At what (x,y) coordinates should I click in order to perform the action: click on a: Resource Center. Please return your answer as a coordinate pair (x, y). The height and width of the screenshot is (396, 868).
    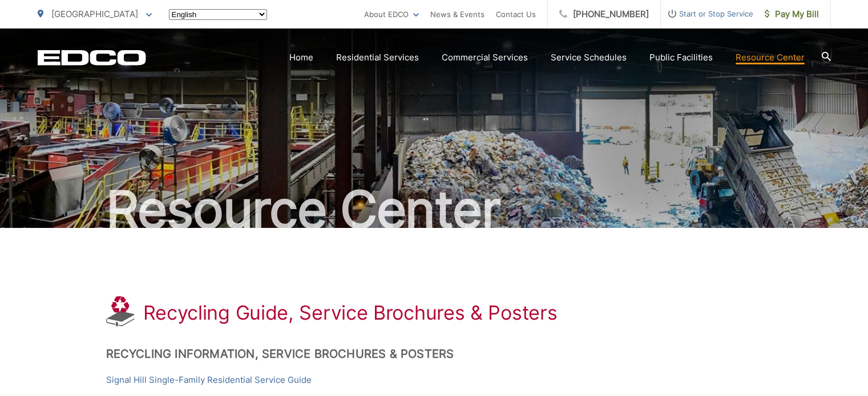
    Looking at the image, I should click on (770, 57).